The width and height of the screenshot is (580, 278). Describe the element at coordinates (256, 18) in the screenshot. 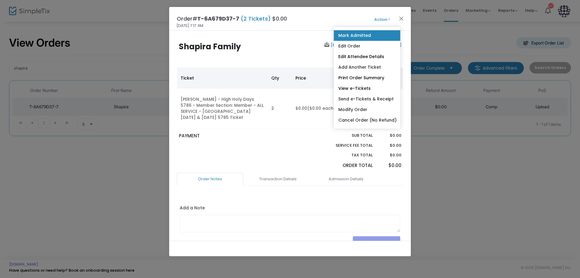

I see `span: (2 Tickets)` at that location.